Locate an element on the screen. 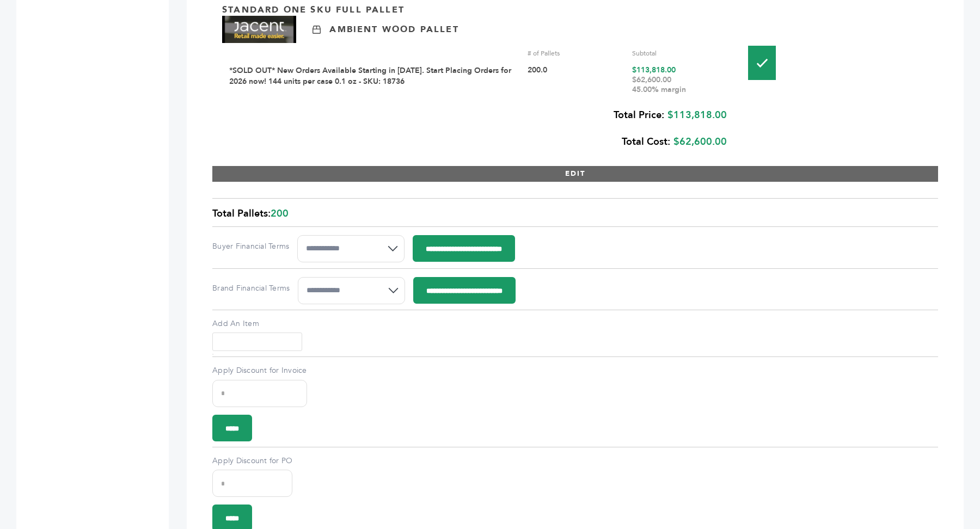 The width and height of the screenshot is (980, 529). p: Standard One Sku Full Pallet is located at coordinates (313, 10).